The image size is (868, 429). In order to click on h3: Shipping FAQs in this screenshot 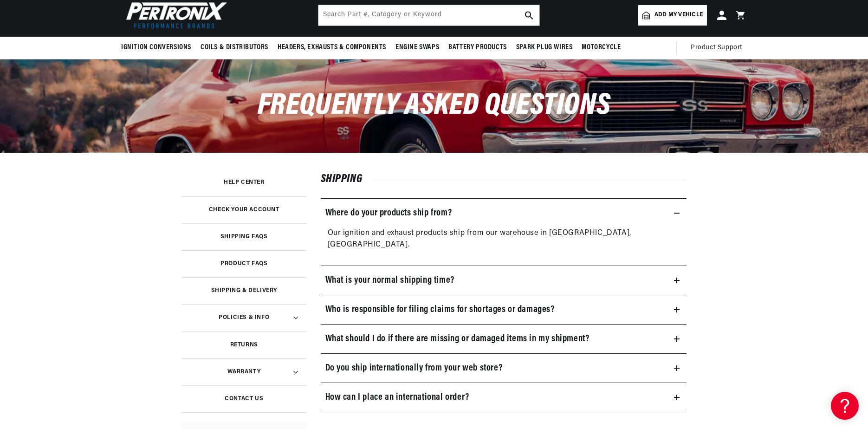, I will do `click(244, 236)`.